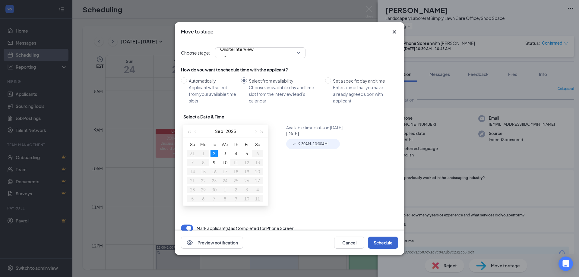 The height and width of the screenshot is (277, 579). Describe the element at coordinates (246, 153) in the screenshot. I see `div: 5` at that location.